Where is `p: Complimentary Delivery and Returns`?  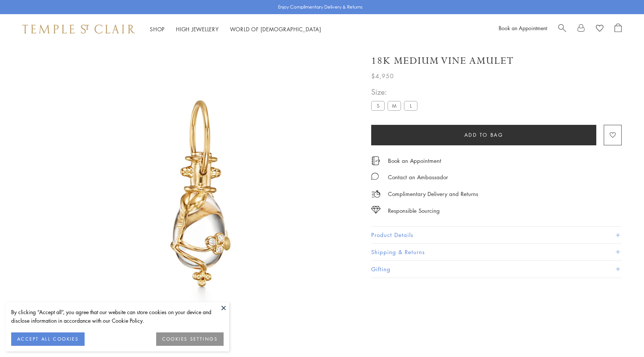
p: Complimentary Delivery and Returns is located at coordinates (433, 194).